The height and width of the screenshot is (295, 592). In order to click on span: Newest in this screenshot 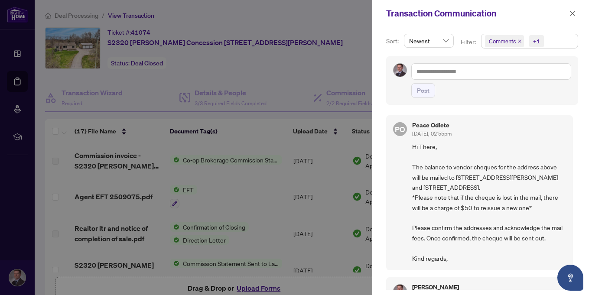, I will do `click(428, 41)`.